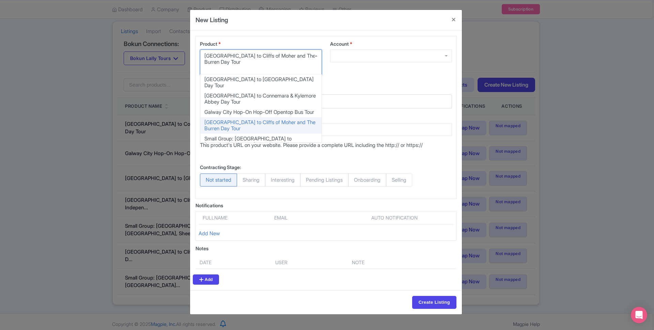 The image size is (654, 330). What do you see at coordinates (324, 180) in the screenshot?
I see `span: Pending Listings` at bounding box center [324, 180].